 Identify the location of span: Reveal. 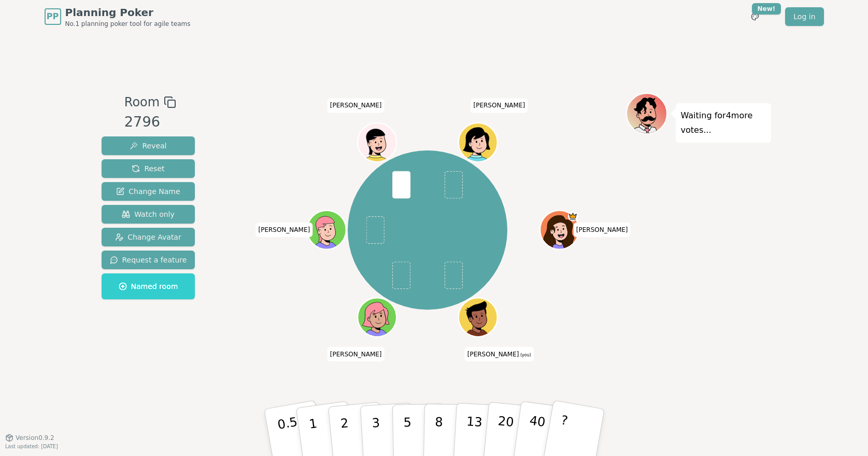
(148, 146).